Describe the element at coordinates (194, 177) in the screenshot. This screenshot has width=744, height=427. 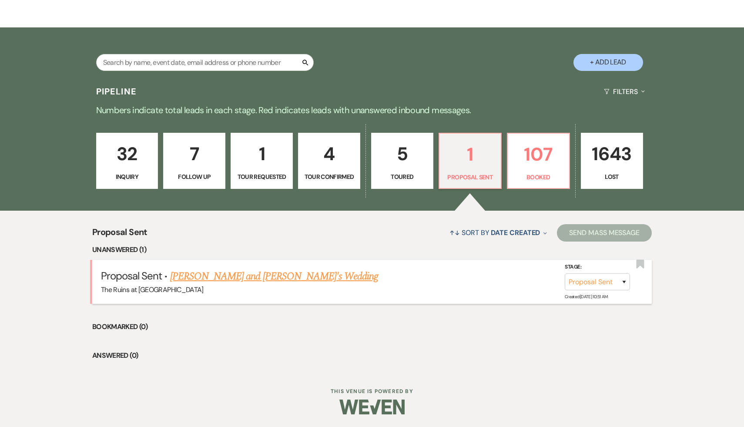
I see `p: Follow Up` at that location.